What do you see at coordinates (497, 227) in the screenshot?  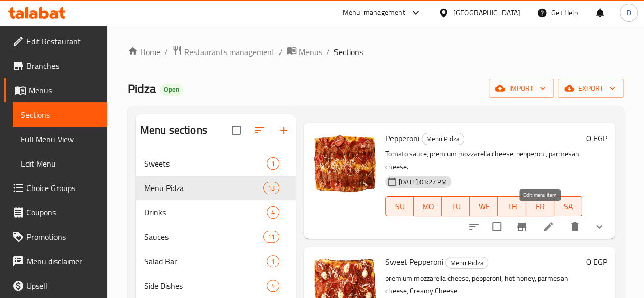 I see `span: Select to update` at bounding box center [497, 227].